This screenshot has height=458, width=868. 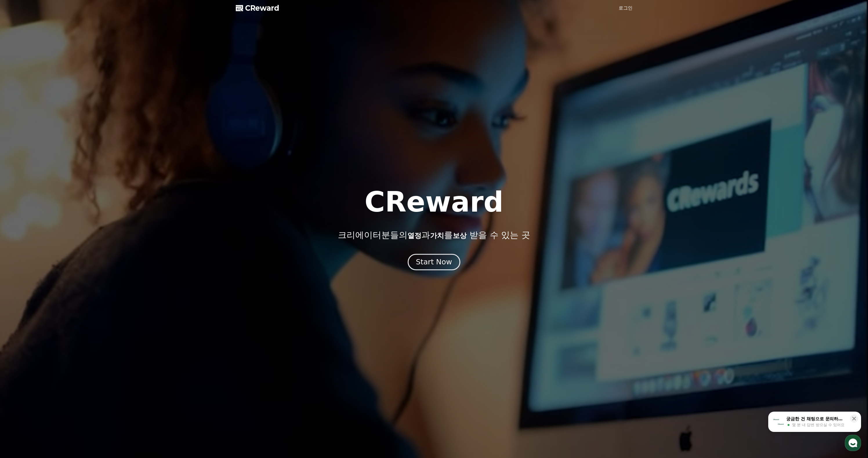 I want to click on a: 홈, so click(x=20, y=191).